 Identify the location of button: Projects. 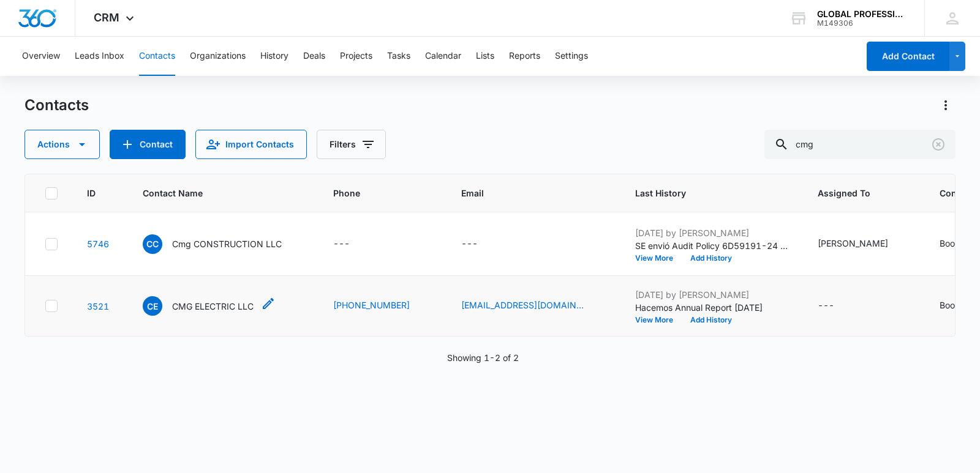
(356, 57).